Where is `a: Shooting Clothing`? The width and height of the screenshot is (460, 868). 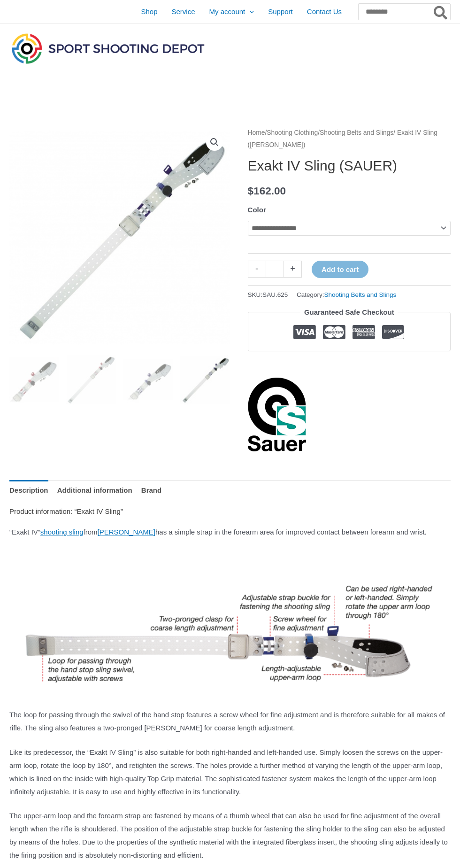 a: Shooting Clothing is located at coordinates (292, 133).